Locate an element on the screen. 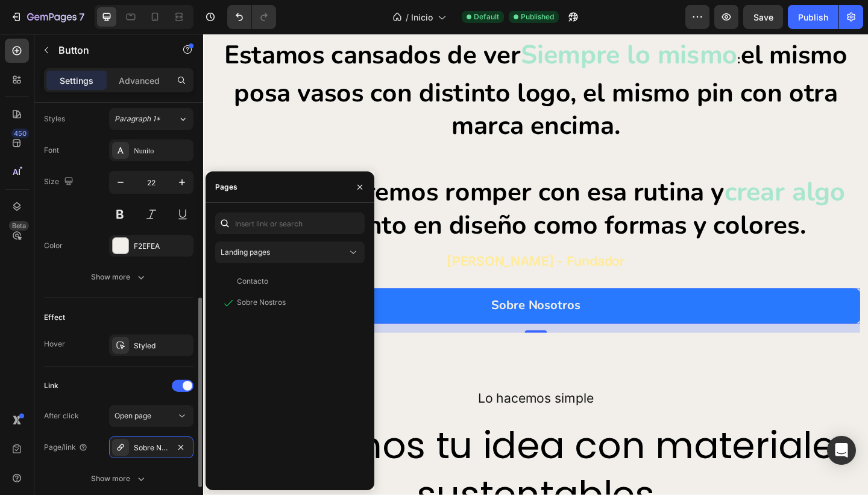 The image size is (868, 495). p: Advanced is located at coordinates (139, 80).